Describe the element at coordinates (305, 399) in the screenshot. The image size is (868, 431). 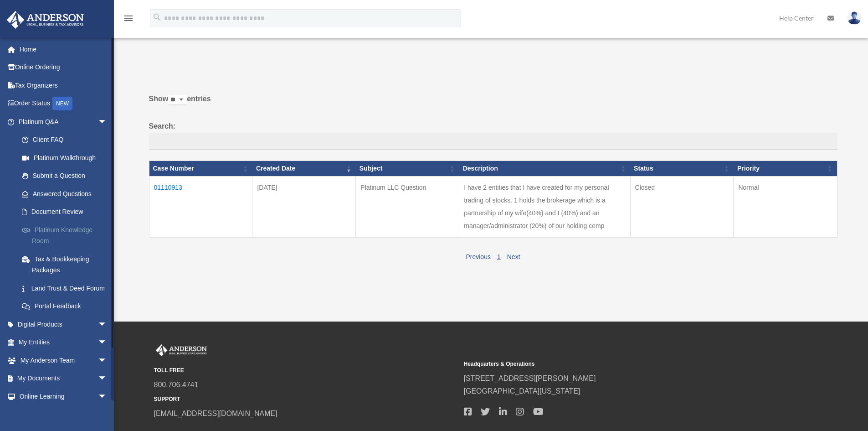
I see `small: SUPPORT` at that location.